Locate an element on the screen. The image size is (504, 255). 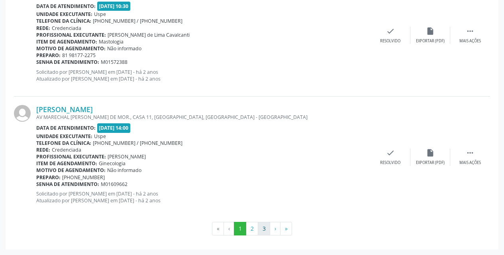
span: 81 98177-2275 is located at coordinates (79, 55).